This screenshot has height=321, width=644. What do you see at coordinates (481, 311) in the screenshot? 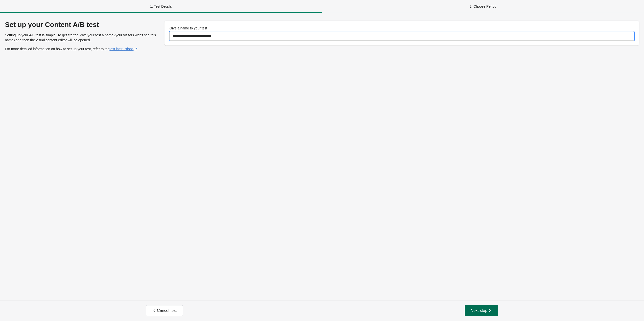
I see `button: Next step` at bounding box center [481, 311].